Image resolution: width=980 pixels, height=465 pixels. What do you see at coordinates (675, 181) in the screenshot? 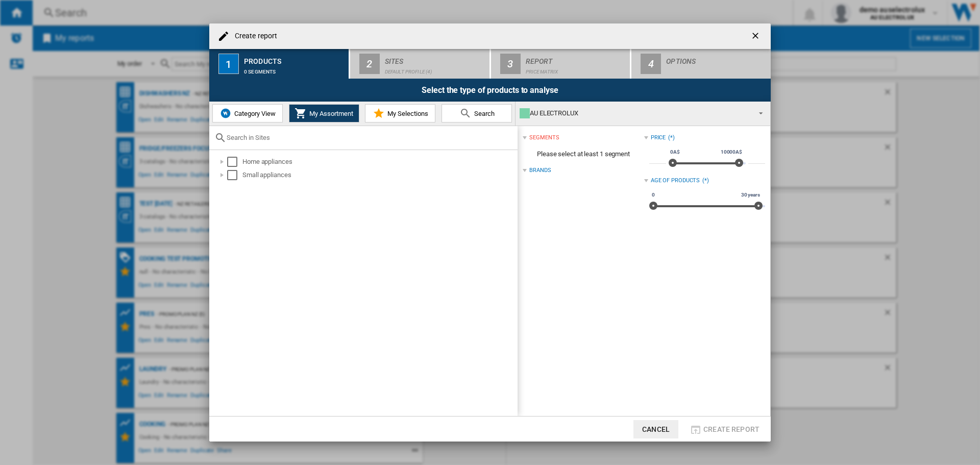
I see `div: Age of products` at bounding box center [675, 181].